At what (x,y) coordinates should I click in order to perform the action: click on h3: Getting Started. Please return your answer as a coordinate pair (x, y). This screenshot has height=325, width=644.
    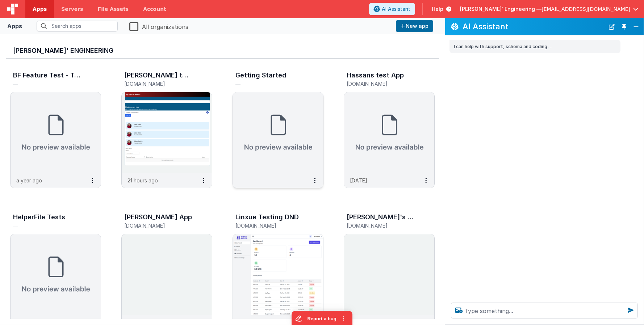
    Looking at the image, I should click on (261, 75).